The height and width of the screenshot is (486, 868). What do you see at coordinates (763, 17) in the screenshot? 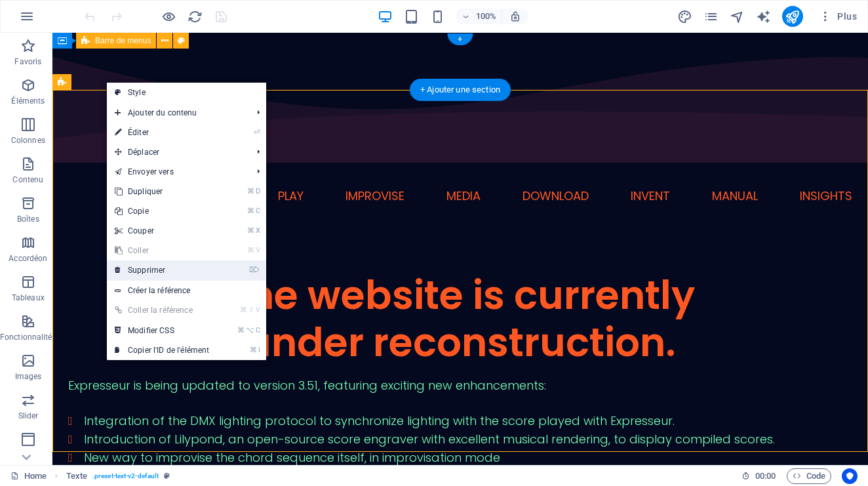
I see `i: AI Writer` at bounding box center [763, 17].